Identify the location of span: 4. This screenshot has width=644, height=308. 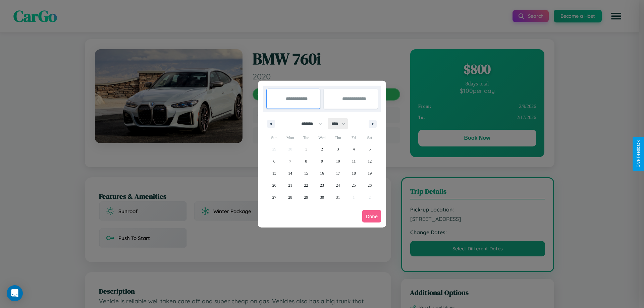
(354, 149).